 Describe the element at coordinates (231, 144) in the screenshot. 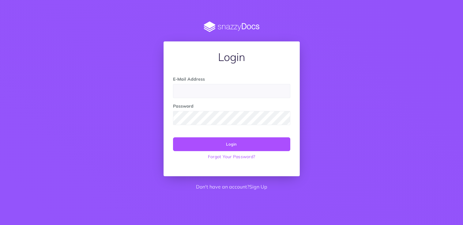

I see `button: Login` at that location.